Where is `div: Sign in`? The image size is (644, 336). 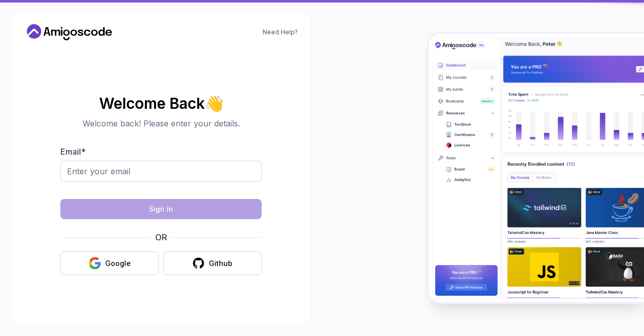
div: Sign in is located at coordinates (161, 209).